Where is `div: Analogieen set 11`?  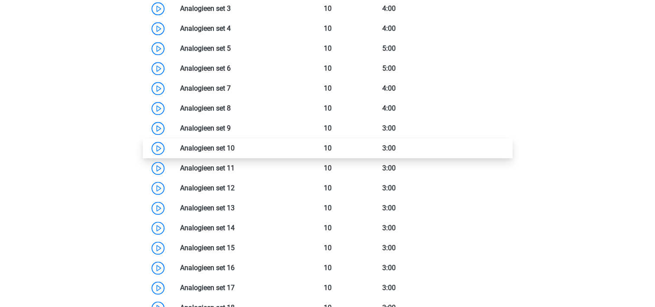 div: Analogieen set 11 is located at coordinates (235, 168).